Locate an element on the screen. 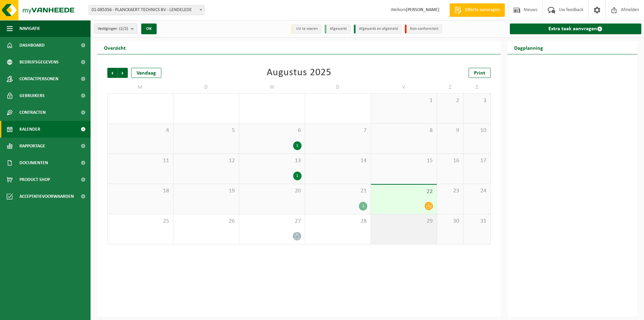 The height and width of the screenshot is (320, 644). span: Navigatie is located at coordinates (30, 29).